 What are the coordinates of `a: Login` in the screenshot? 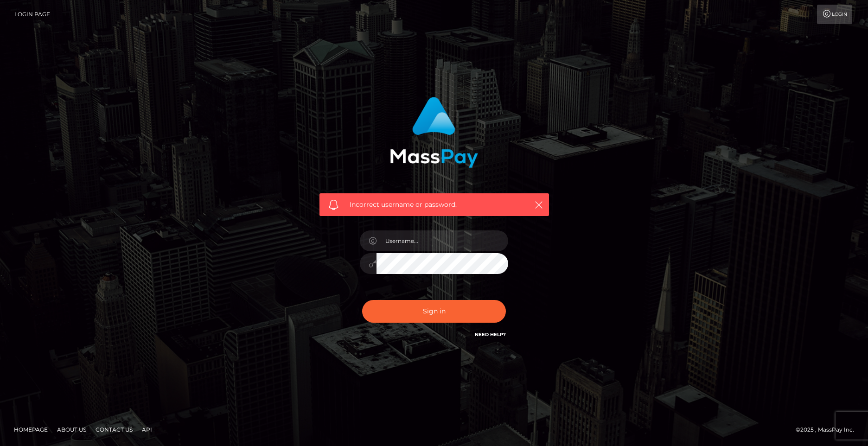 It's located at (835, 14).